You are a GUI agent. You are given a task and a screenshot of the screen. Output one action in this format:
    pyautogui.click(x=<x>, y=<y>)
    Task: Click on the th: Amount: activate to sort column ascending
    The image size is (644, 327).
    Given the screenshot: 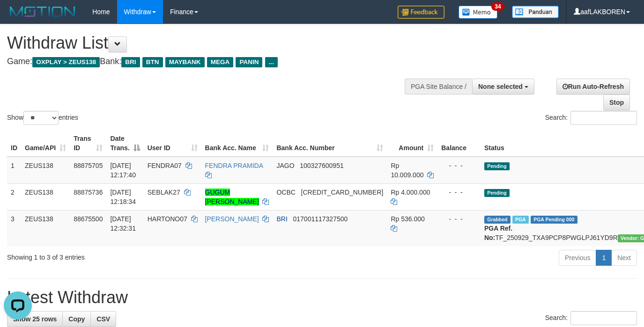 What is the action you would take?
    pyautogui.click(x=412, y=143)
    